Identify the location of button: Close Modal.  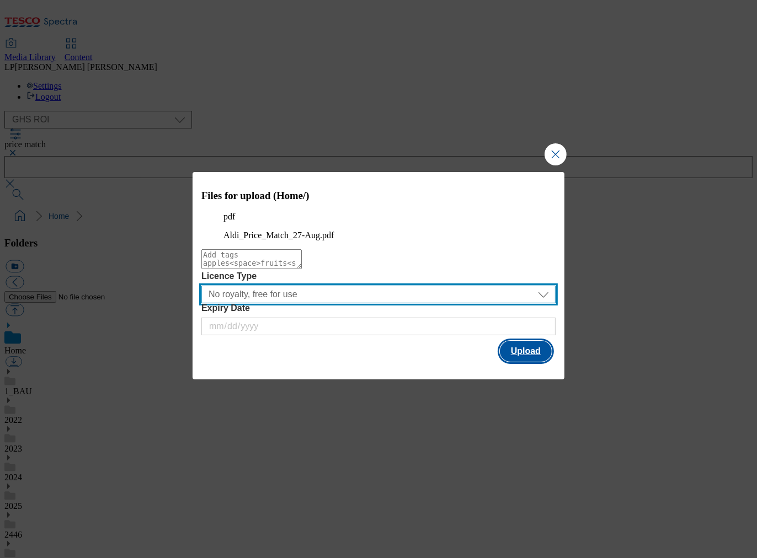
(555, 154).